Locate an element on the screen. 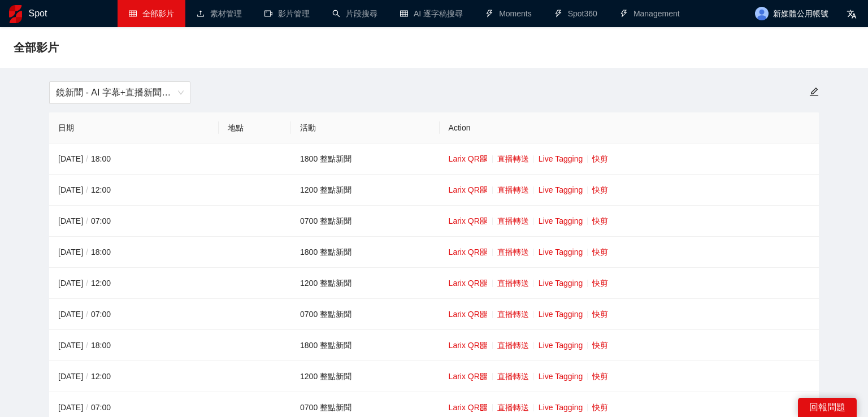 This screenshot has width=868, height=417. a: thunderboltManagement is located at coordinates (650, 13).